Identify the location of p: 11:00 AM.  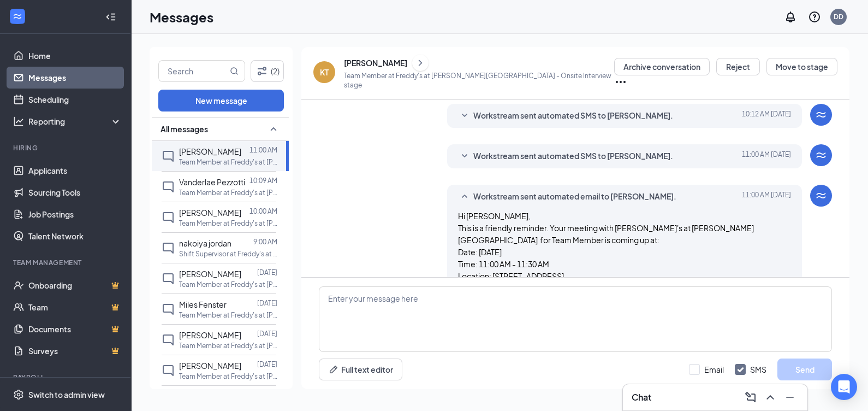
(263, 150).